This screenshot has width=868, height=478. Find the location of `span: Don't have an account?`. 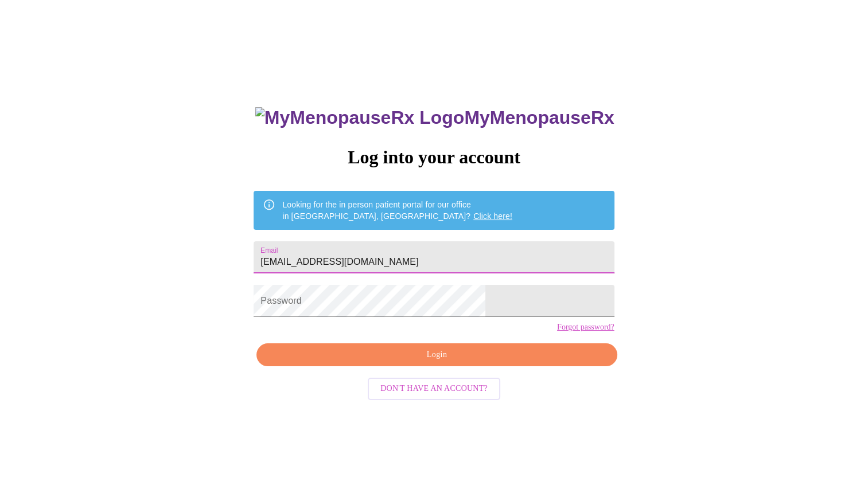

span: Don't have an account? is located at coordinates (434, 389).